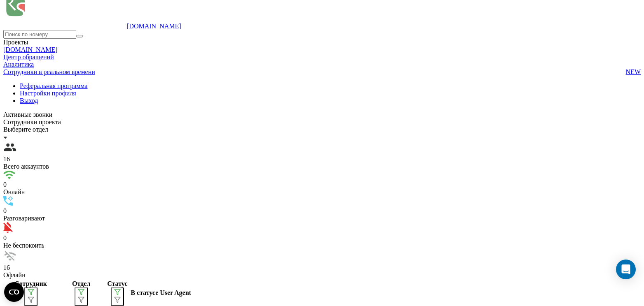 This screenshot has width=644, height=306. What do you see at coordinates (47, 93) in the screenshot?
I see `span: Настройки профиля` at bounding box center [47, 93].